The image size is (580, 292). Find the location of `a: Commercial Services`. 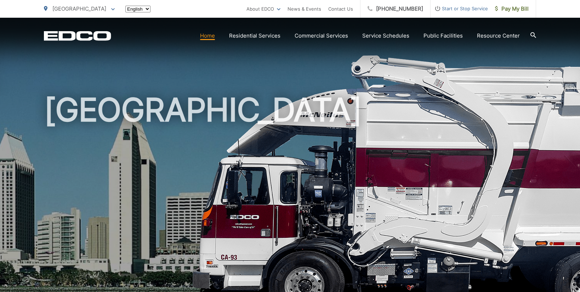

a: Commercial Services is located at coordinates (321, 36).